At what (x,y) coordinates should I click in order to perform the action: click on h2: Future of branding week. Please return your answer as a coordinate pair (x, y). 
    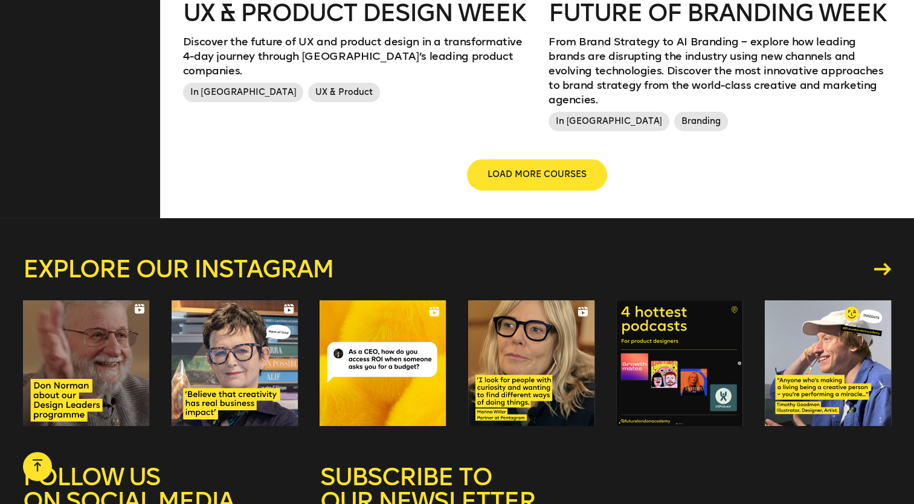
    Looking at the image, I should click on (719, 13).